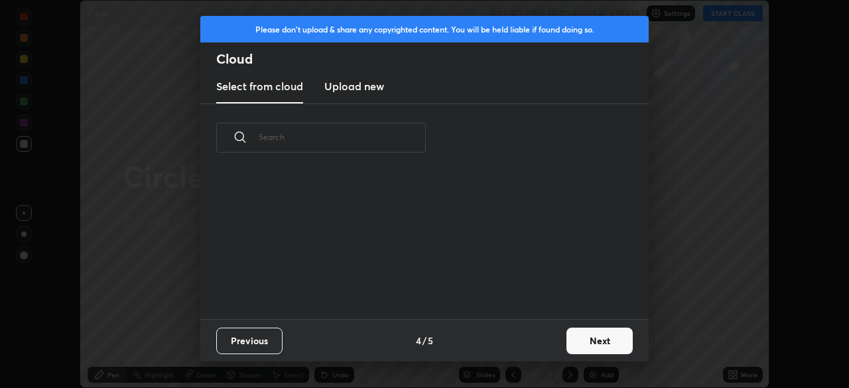 This screenshot has height=388, width=849. Describe the element at coordinates (259, 86) in the screenshot. I see `h3: Select from cloud` at that location.